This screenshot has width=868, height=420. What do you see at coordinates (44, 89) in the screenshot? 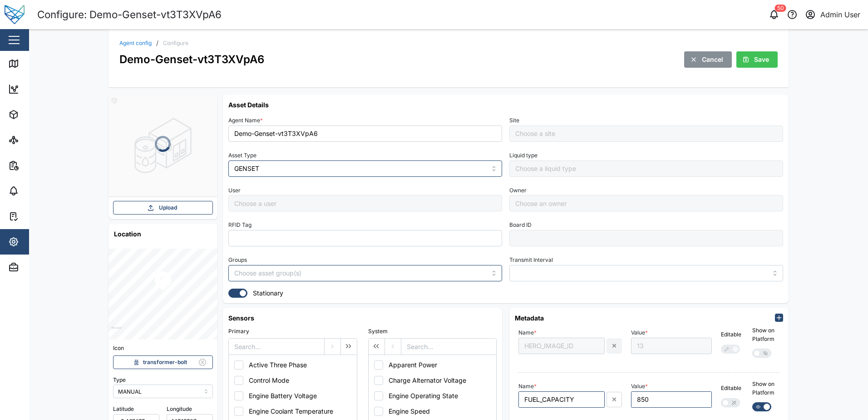
I see `div: Dashboard` at bounding box center [44, 89].